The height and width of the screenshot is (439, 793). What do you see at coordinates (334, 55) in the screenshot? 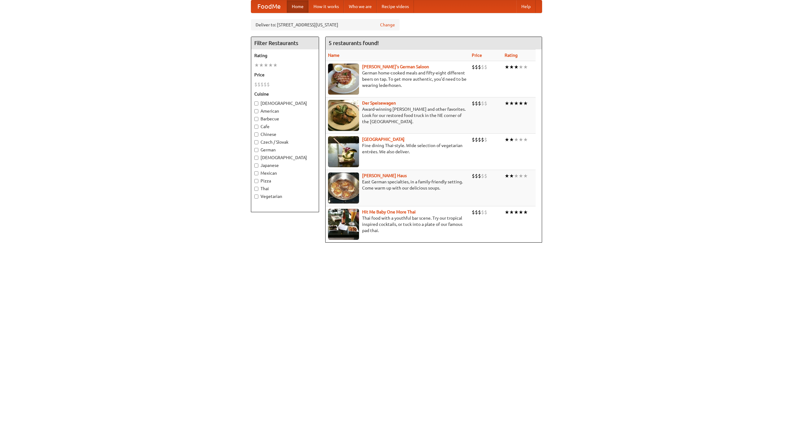
I see `a: Name` at bounding box center [334, 55].